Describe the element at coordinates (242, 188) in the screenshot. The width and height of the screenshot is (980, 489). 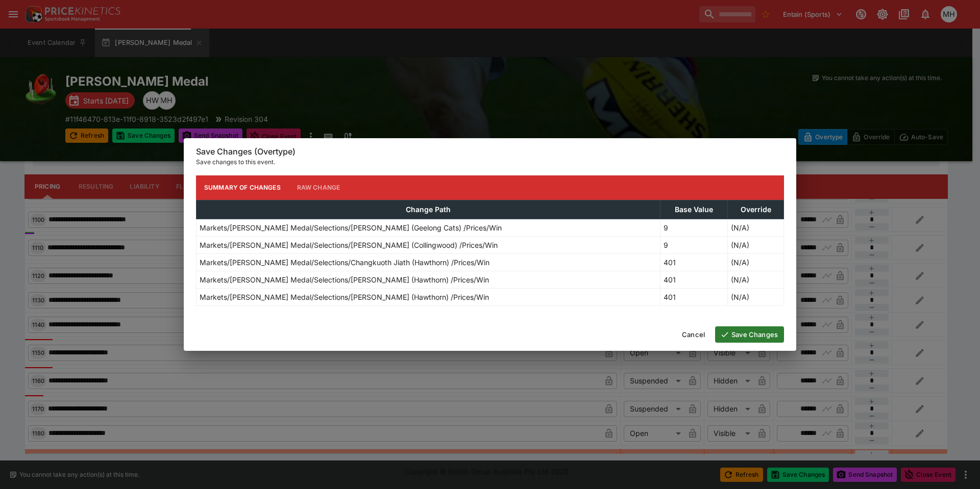
I see `button: Summary of Changes` at that location.